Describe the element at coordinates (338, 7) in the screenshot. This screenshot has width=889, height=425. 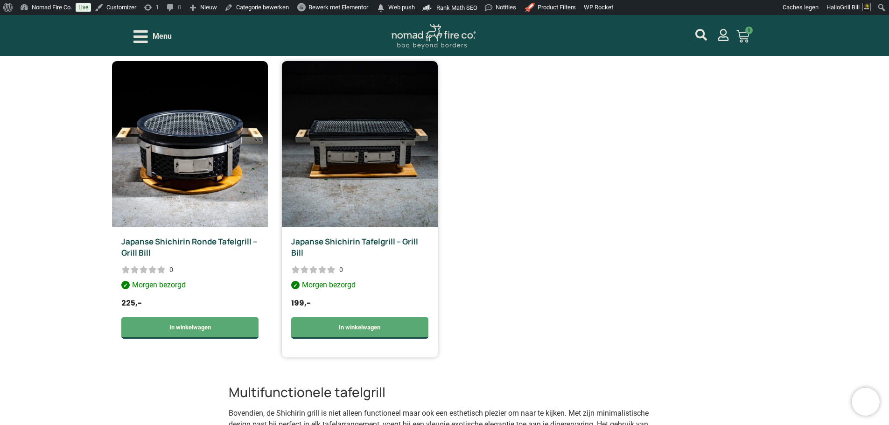
I see `span: Bewerk met Elementor` at that location.